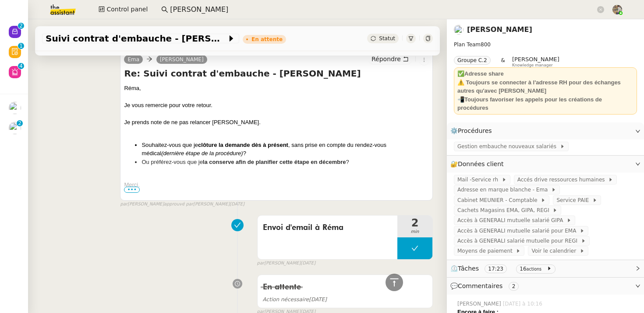 The height and width of the screenshot is (313, 644). Describe the element at coordinates (519, 242) in the screenshot. I see `span: Accès à GENERALI salarié mutuelle pour REGI` at that location.